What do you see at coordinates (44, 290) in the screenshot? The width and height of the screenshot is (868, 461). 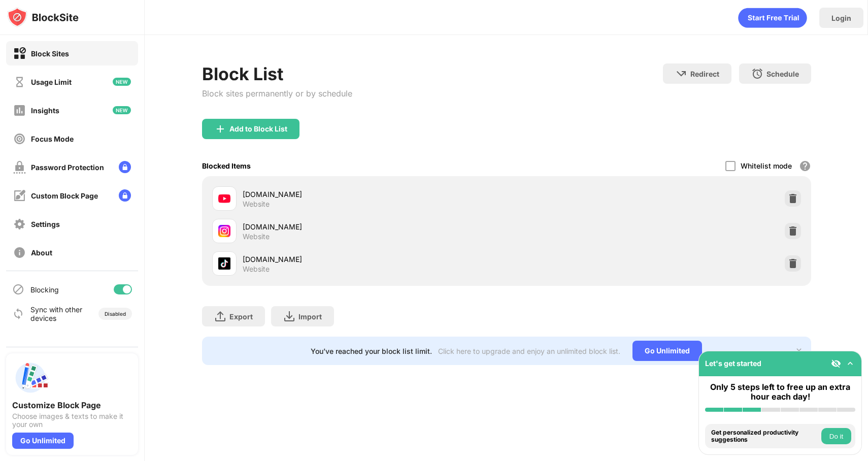 I see `div: Blocking` at bounding box center [44, 290].